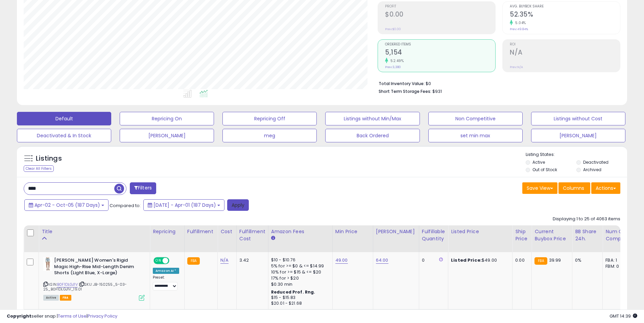 Image resolution: width=644 pixels, height=323 pixels. I want to click on button: Filters, so click(143, 188).